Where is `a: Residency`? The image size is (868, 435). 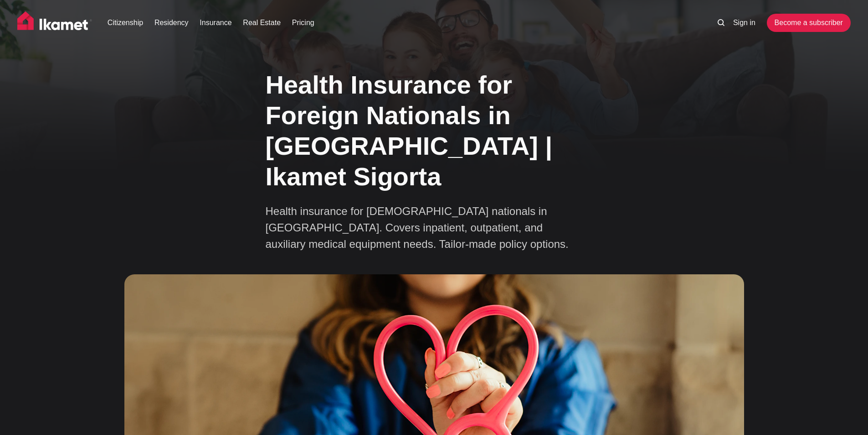 a: Residency is located at coordinates (171, 23).